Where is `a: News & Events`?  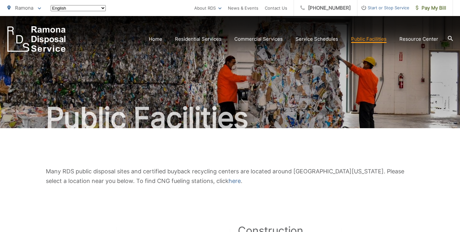 a: News & Events is located at coordinates (243, 8).